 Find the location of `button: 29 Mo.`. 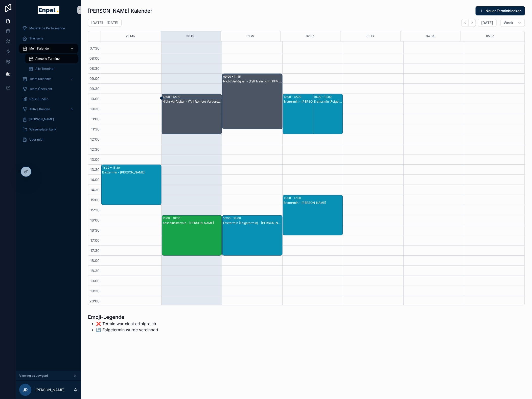

button: 29 Mo. is located at coordinates (131, 36).